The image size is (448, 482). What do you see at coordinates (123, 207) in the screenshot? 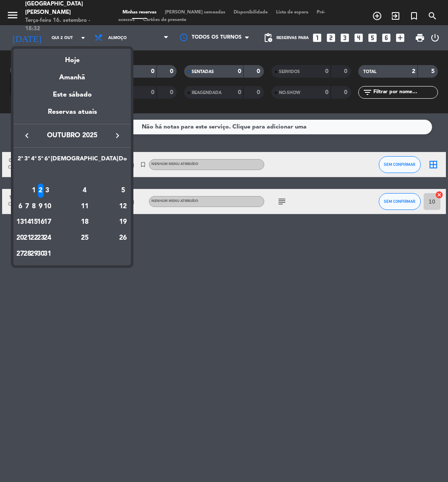
I see `div: 12` at bounding box center [123, 207].